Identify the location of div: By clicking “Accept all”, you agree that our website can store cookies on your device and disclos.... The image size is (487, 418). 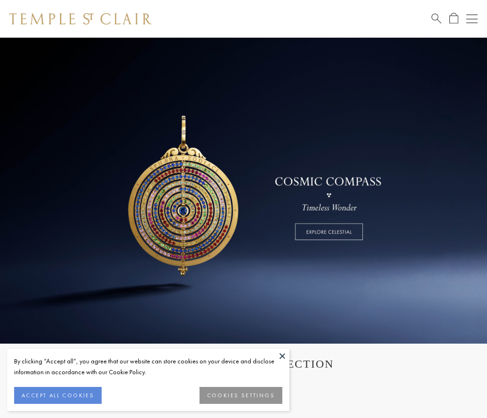
(148, 367).